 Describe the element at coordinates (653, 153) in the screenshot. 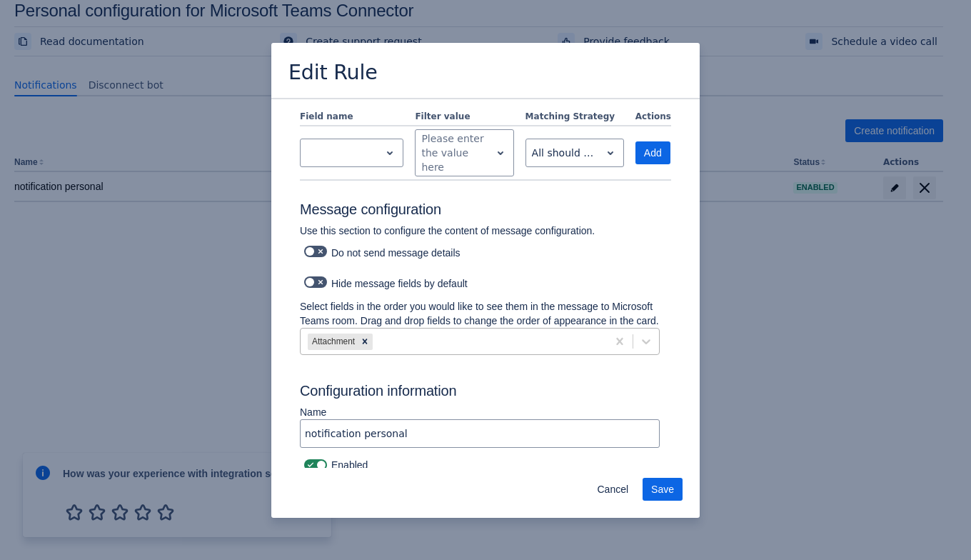

I see `button: Add` at that location.